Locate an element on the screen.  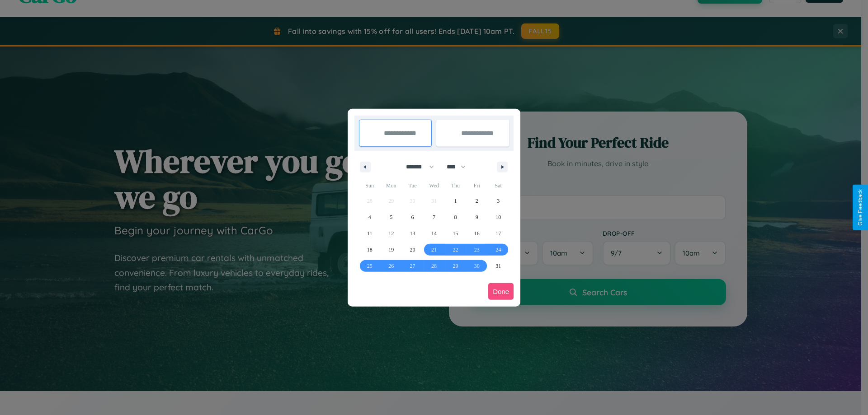
span: Mon is located at coordinates (391, 186).